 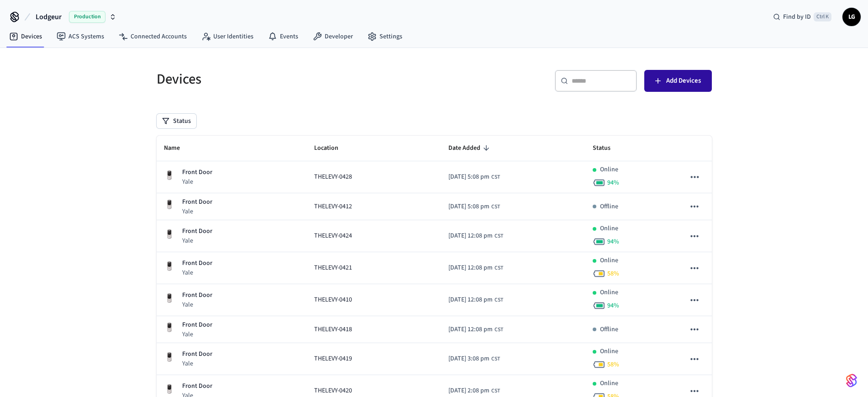 I want to click on span: THELEVY-0419, so click(x=333, y=359).